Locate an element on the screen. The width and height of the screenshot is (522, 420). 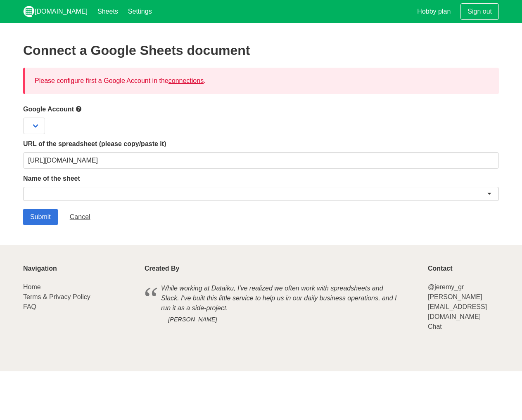
div: Please configure first a Google Account in the . is located at coordinates (261, 81).